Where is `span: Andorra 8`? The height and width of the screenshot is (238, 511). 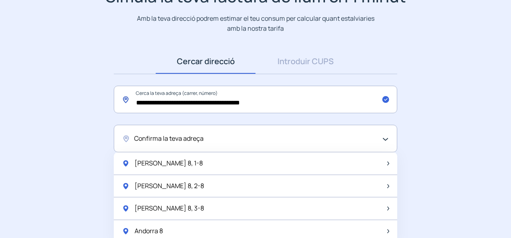
span: Andorra 8 is located at coordinates (148, 232).